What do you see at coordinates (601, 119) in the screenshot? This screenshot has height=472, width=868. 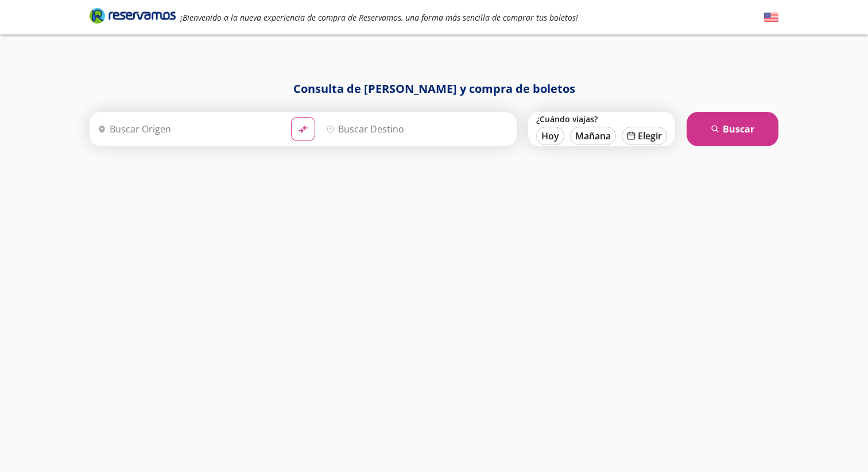 I see `label: ¿Cuándo viajas?` at bounding box center [601, 119].